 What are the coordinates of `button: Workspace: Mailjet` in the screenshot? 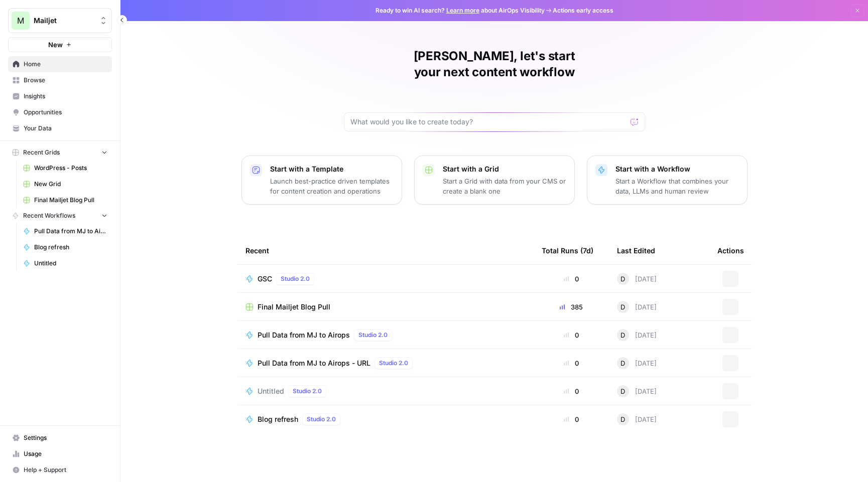 It's located at (60, 20).